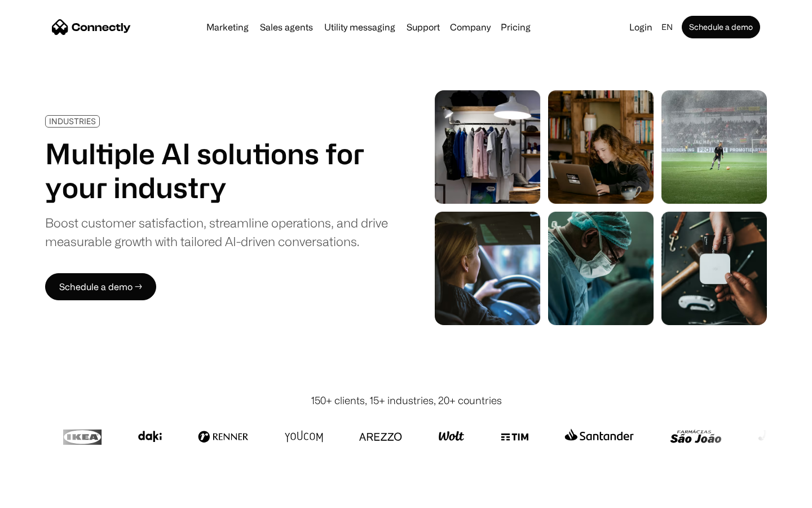 This screenshot has width=812, height=508. I want to click on a: Login, so click(641, 27).